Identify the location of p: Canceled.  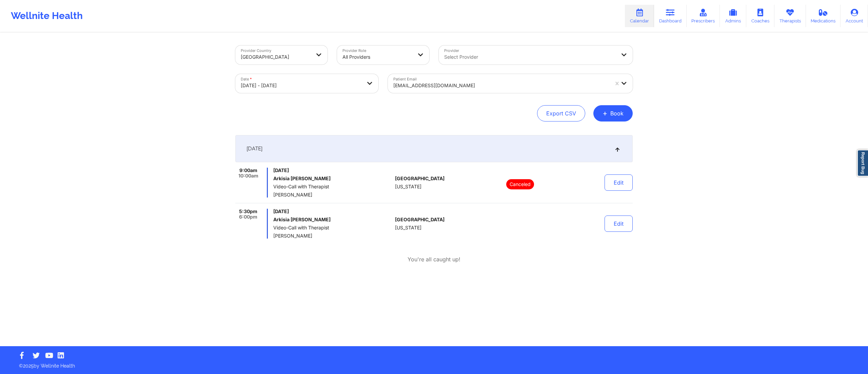
(520, 184).